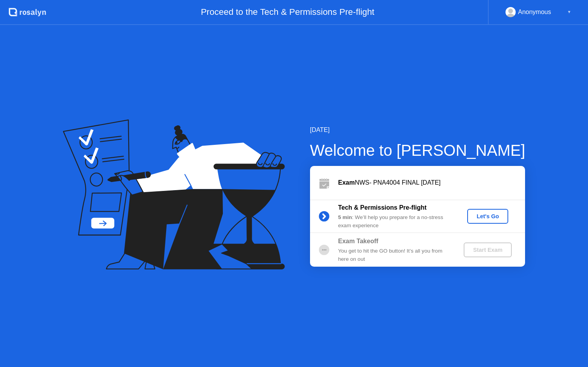  Describe the element at coordinates (535, 12) in the screenshot. I see `div: Anonymous` at that location.